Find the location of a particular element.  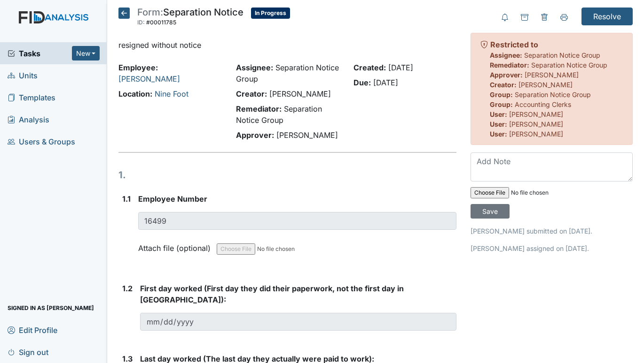

span: Users & Groups is located at coordinates (41, 141).